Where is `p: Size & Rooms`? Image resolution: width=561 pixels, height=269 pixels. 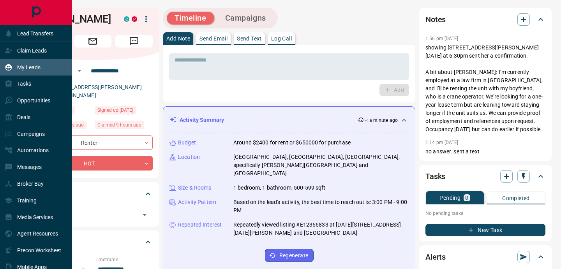
p: Size & Rooms is located at coordinates (195, 188).